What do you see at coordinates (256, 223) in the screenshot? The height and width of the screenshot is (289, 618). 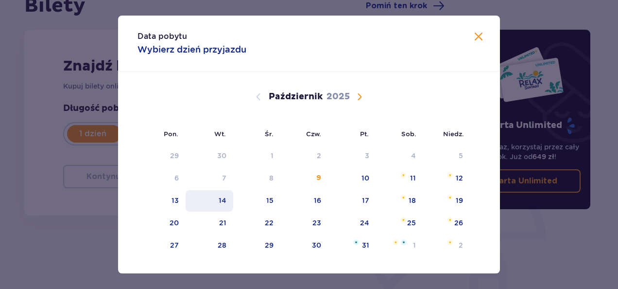 I see `td: środa, 22 października 2025` at bounding box center [256, 223].